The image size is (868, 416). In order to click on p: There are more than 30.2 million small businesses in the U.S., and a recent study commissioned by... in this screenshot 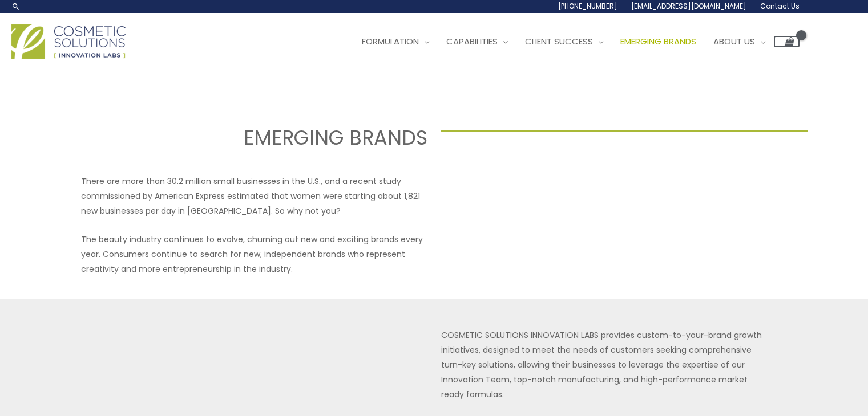, I will do `click(254, 196)`.